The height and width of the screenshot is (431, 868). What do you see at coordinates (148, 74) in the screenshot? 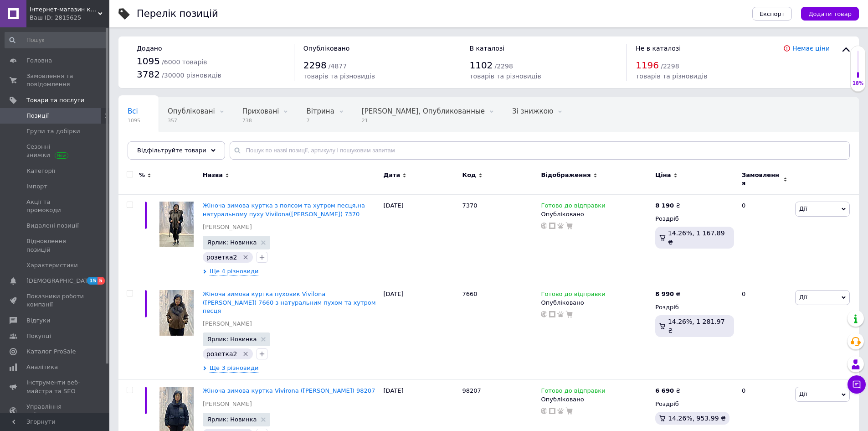
I see `span: 3782` at bounding box center [148, 74].